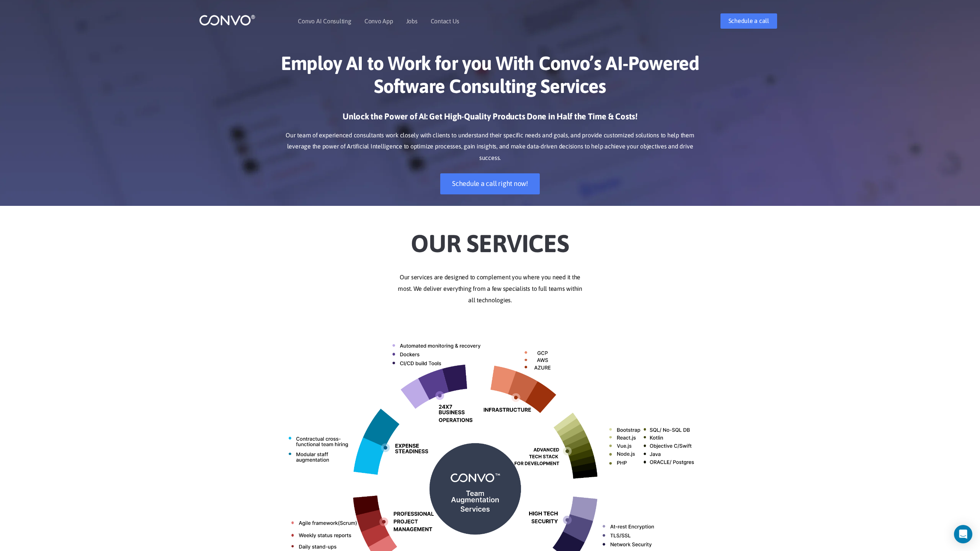 This screenshot has width=980, height=551. I want to click on a: Jobs, so click(412, 21).